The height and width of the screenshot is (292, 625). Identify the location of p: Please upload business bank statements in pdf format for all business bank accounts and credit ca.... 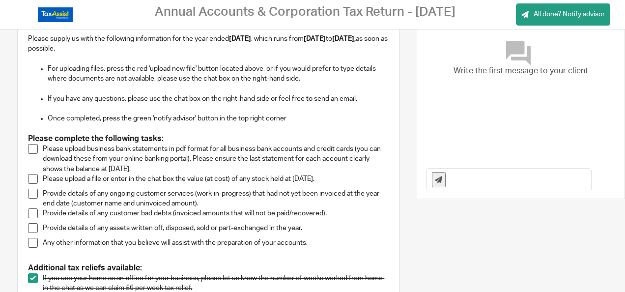
(215, 159).